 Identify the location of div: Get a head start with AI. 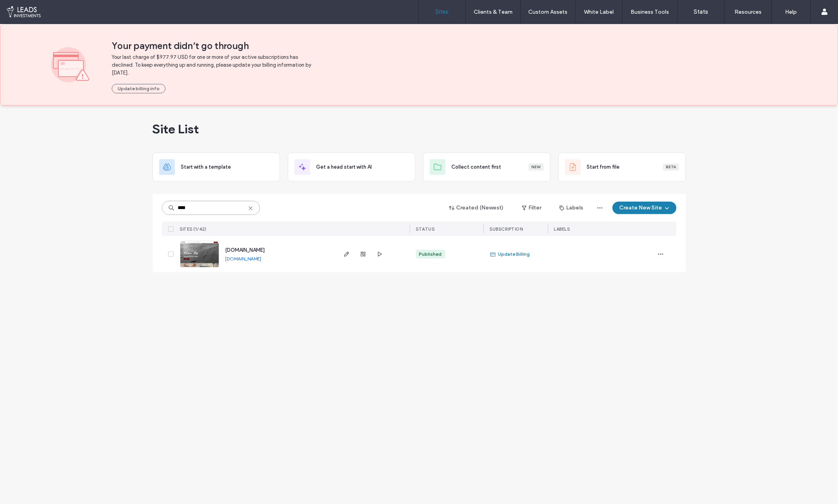
(351, 167).